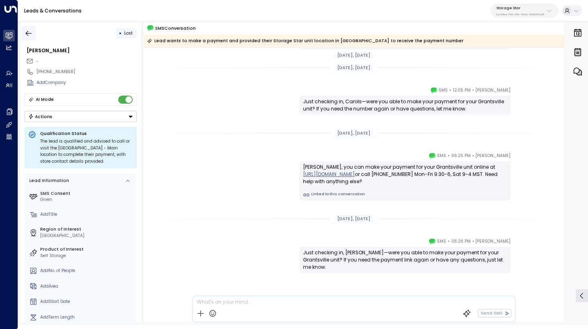 This screenshot has width=588, height=329. I want to click on span: Lost, so click(128, 33).